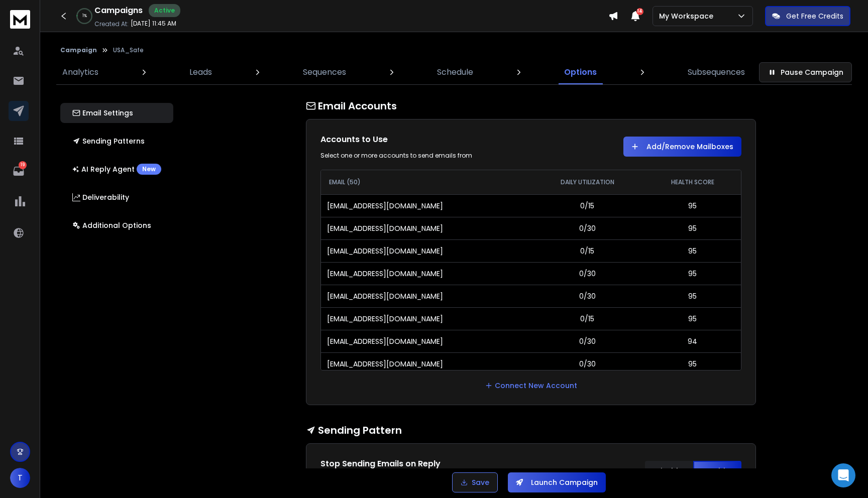 The height and width of the screenshot is (498, 868). Describe the element at coordinates (109, 141) in the screenshot. I see `p: Sending Patterns` at that location.